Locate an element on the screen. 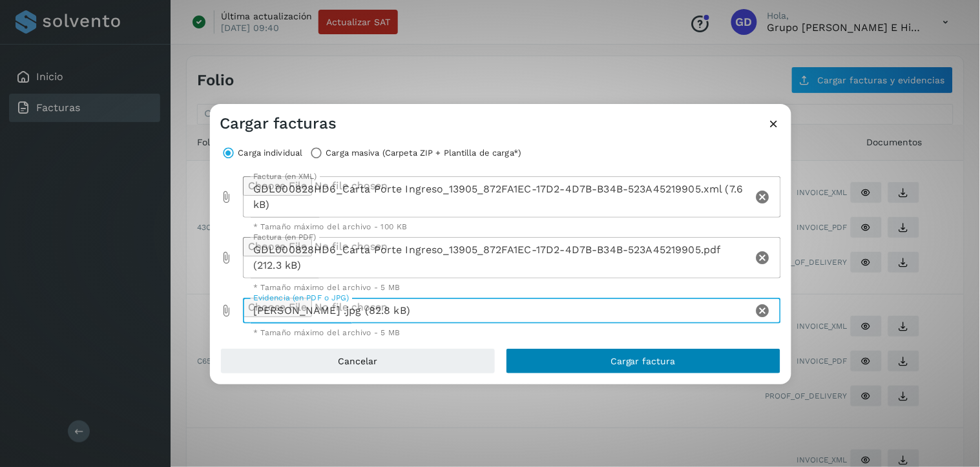 The width and height of the screenshot is (980, 467). button: Cargar factura is located at coordinates (643, 362).